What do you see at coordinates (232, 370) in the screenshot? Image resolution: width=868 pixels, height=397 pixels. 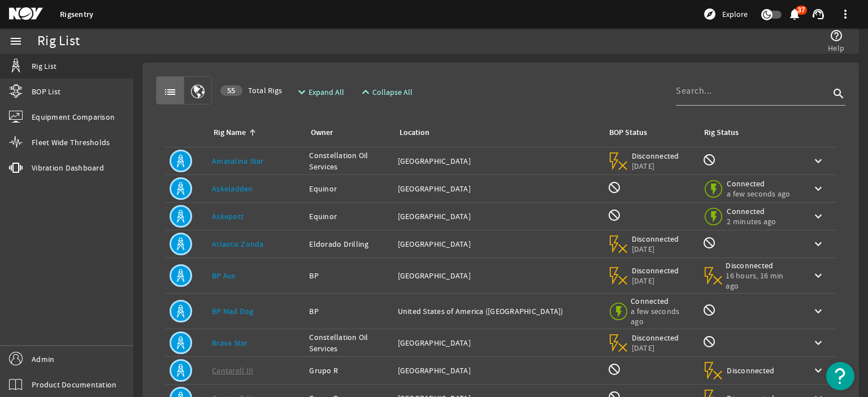 I see `a: Cantarell III` at bounding box center [232, 370].